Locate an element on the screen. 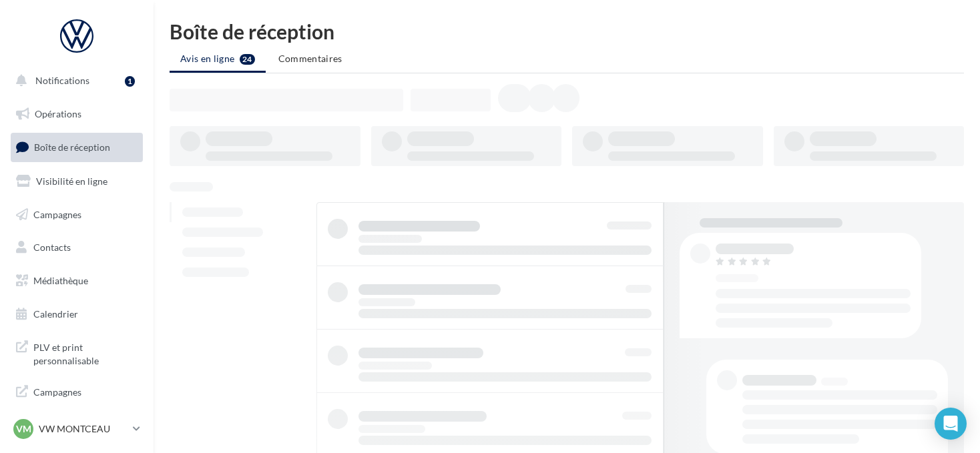 This screenshot has width=980, height=453. span: Campagnes DataOnDemand is located at coordinates (85, 397).